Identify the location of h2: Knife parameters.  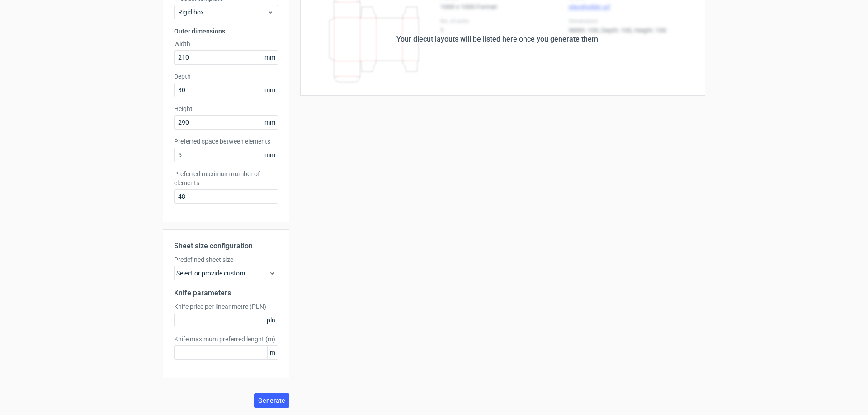
(226, 294).